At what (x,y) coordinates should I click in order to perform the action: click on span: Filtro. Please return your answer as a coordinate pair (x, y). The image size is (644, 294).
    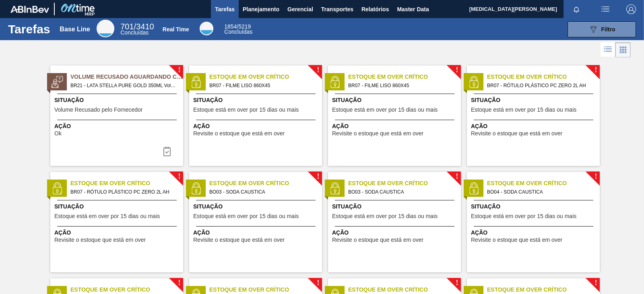
    Looking at the image, I should click on (608, 29).